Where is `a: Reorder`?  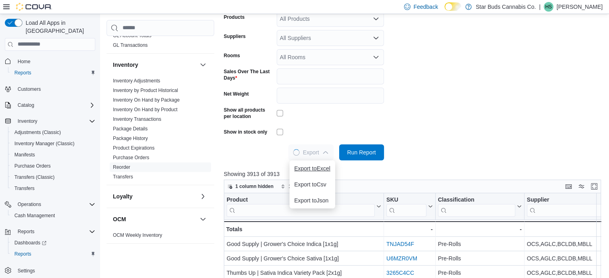 a: Reorder is located at coordinates (121, 167).